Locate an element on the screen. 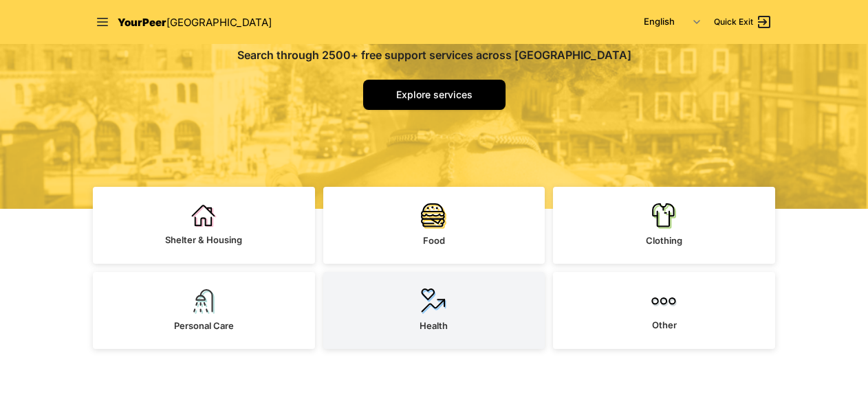 The height and width of the screenshot is (408, 868). span: Food is located at coordinates (434, 241).